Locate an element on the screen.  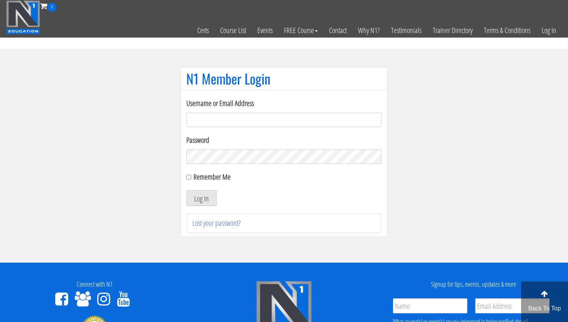
a: FREE Course is located at coordinates (301, 30).